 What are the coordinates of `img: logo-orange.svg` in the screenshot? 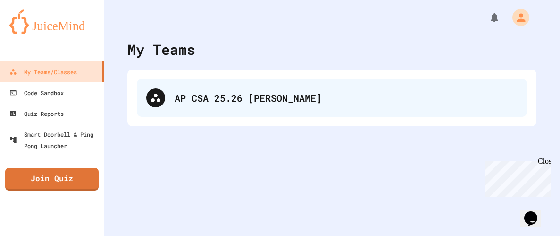 It's located at (52, 22).